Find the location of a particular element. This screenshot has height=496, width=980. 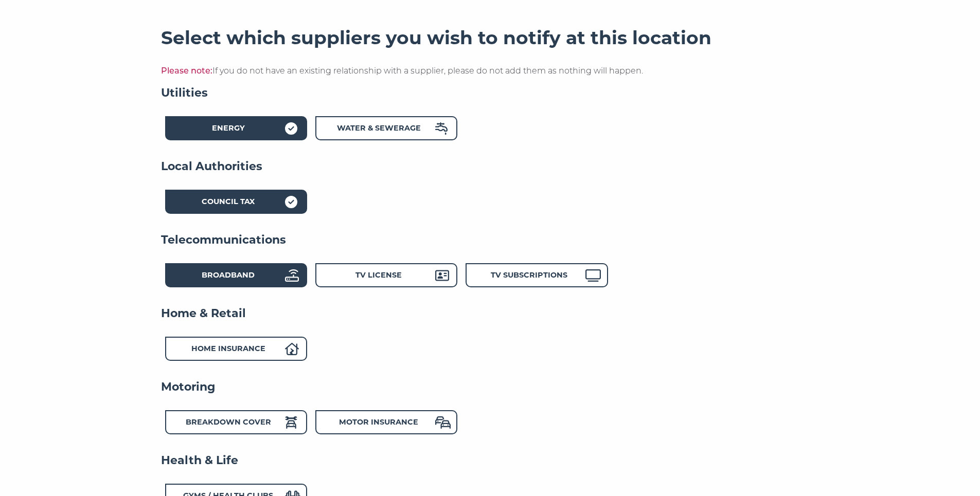

div: Home Insurance is located at coordinates (236, 349).